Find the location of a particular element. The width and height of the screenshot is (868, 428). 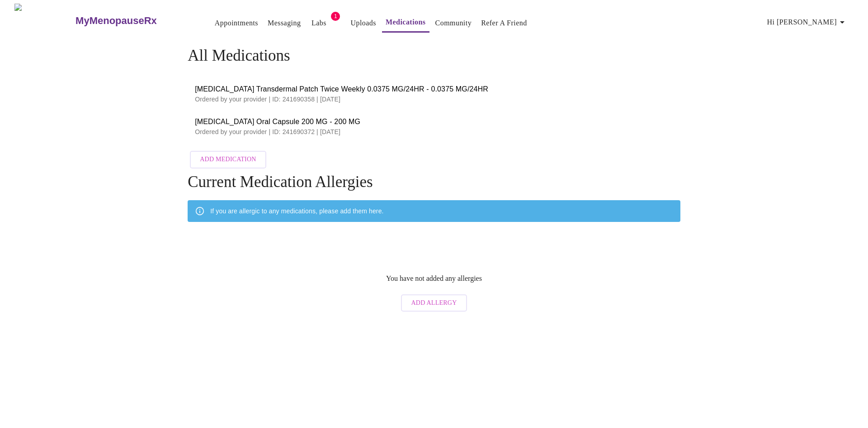

a: Uploads is located at coordinates (363, 23).